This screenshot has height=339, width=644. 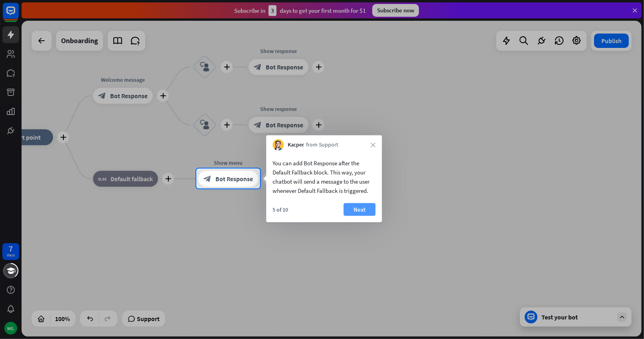 I want to click on span: Kacper, so click(x=295, y=145).